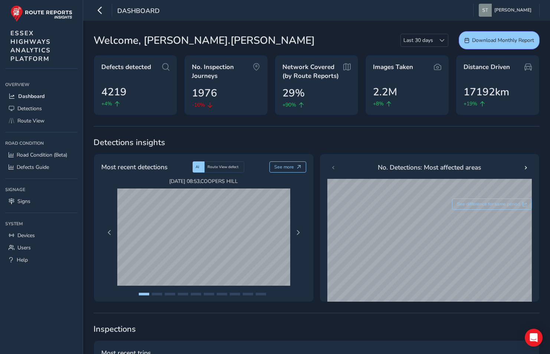 The width and height of the screenshot is (550, 354). Describe the element at coordinates (41, 201) in the screenshot. I see `a: Signs` at that location.